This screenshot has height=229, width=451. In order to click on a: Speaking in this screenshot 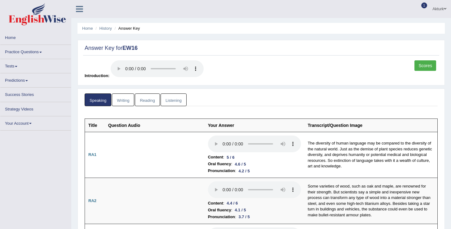, I will do `click(98, 100)`.